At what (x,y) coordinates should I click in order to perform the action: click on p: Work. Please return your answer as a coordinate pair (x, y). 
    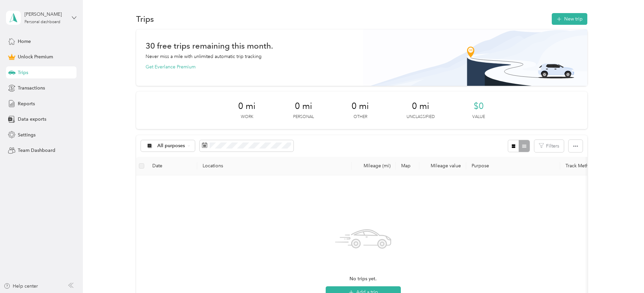
    Looking at the image, I should click on (247, 117).